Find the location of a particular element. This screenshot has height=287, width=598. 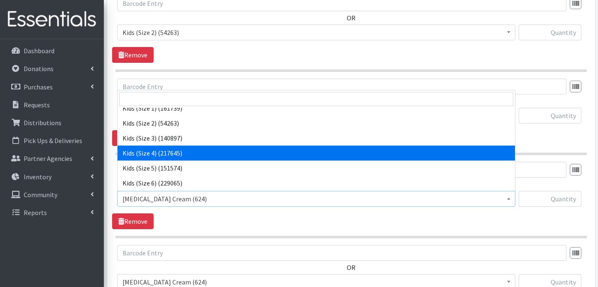

p: Requests is located at coordinates (37, 105).